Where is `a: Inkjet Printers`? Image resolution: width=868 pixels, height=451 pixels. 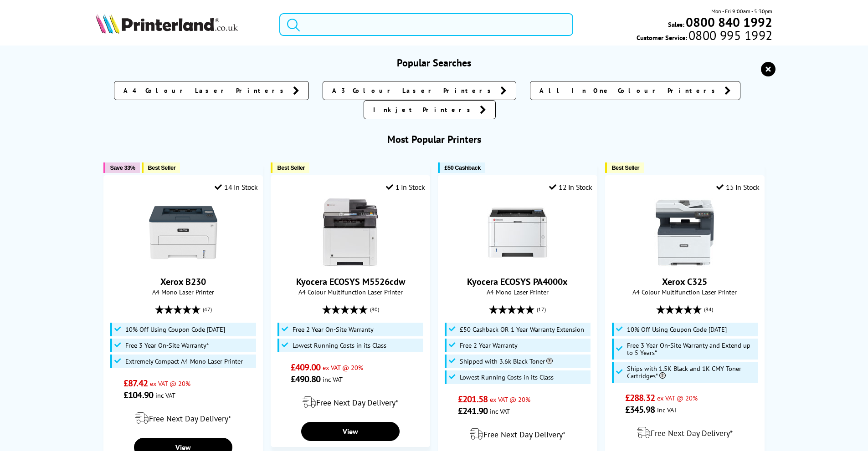
a: Inkjet Printers is located at coordinates (429, 110).